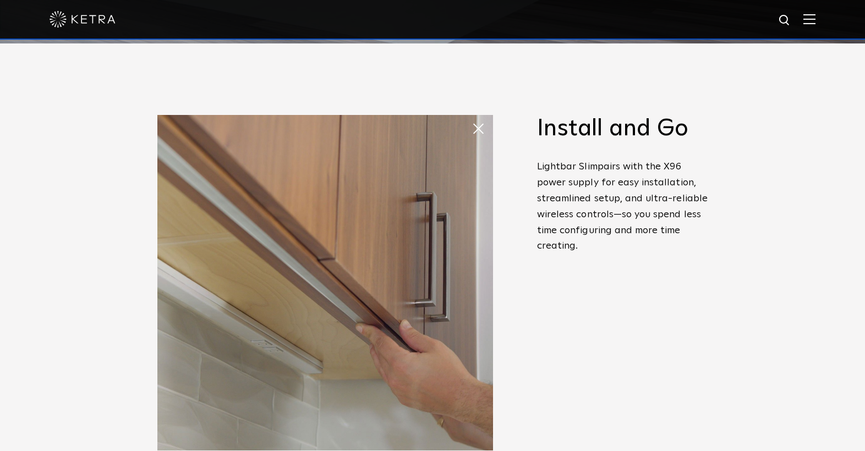 Image resolution: width=865 pixels, height=451 pixels. I want to click on h2: Install and Go, so click(622, 129).